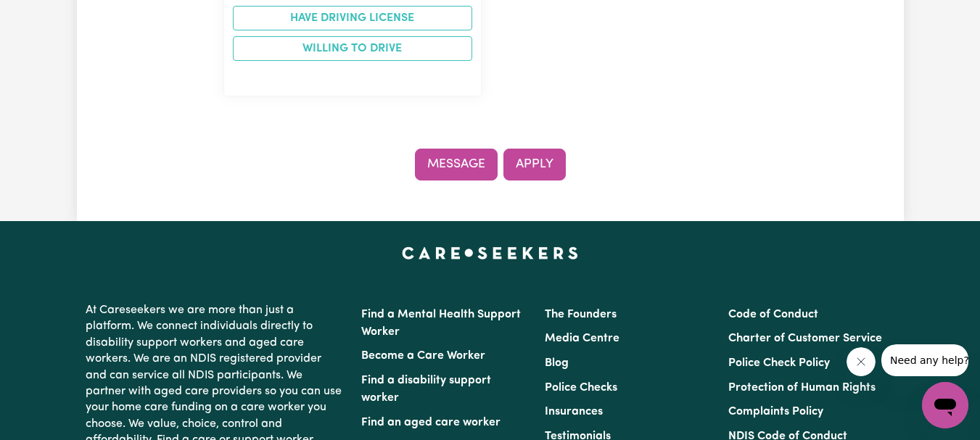 The width and height of the screenshot is (980, 440). What do you see at coordinates (574, 412) in the screenshot?
I see `a: Insurances` at bounding box center [574, 412].